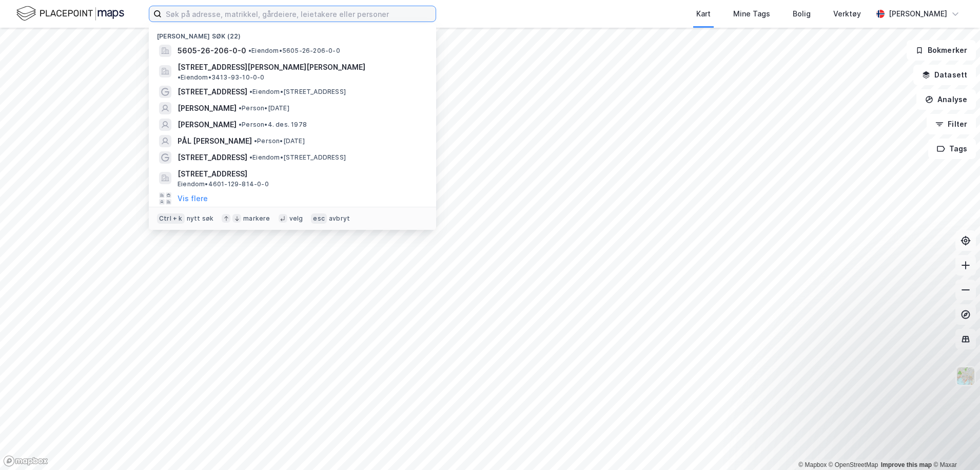  I want to click on input: Søk på adresse, matrikkel, gårdeiere, leietakere eller personer, so click(298, 14).